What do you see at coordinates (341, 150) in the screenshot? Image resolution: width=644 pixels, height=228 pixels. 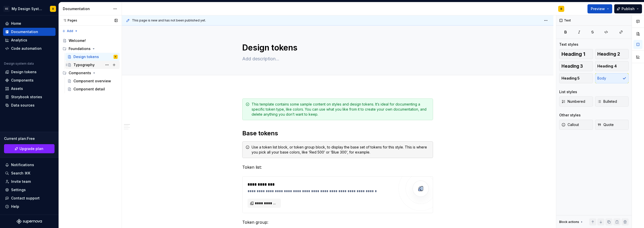 I see `div: Use a token list block, or token group block, to display the base set of tokens for this style. T...` at bounding box center [341, 150].